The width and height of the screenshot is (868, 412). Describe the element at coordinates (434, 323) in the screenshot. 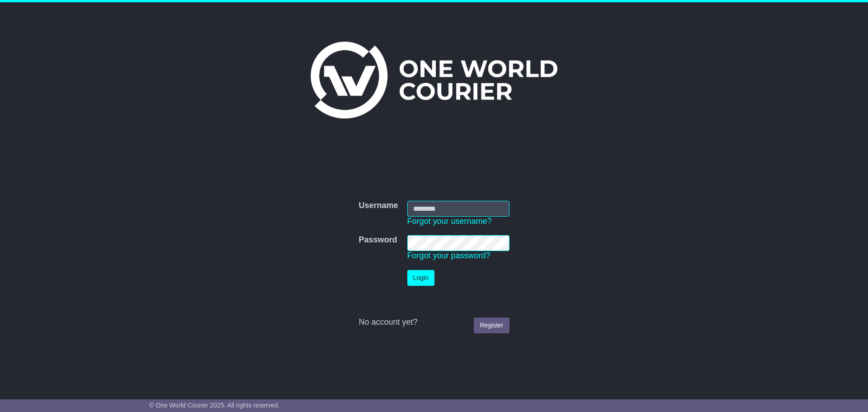

I see `div: No account yet?` at that location.